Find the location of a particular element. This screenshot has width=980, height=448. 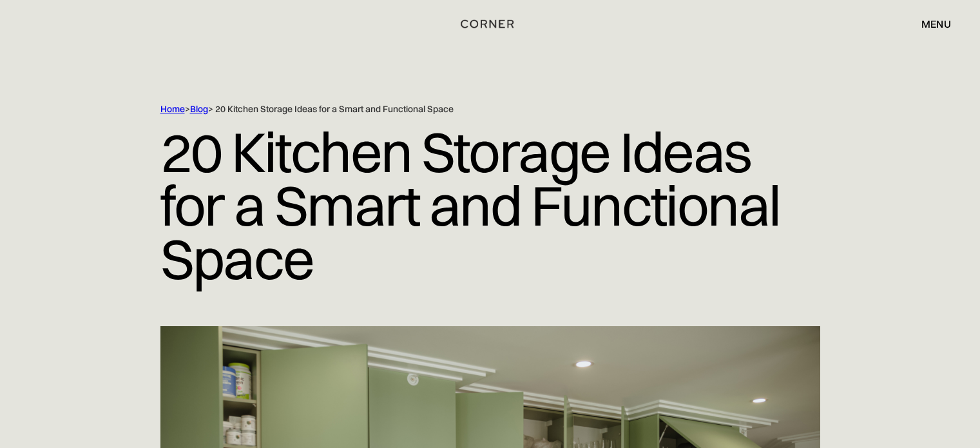

a: Blog is located at coordinates (199, 109).